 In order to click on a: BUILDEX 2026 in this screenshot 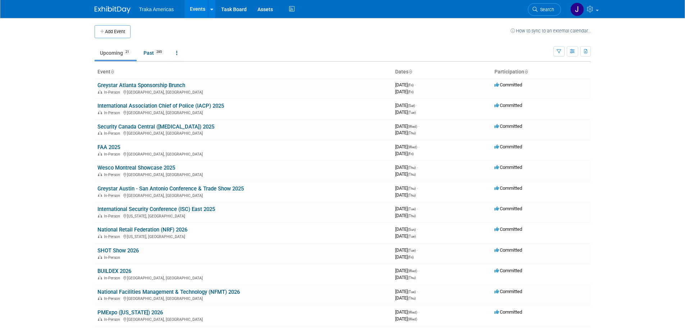, I will do `click(114, 271)`.